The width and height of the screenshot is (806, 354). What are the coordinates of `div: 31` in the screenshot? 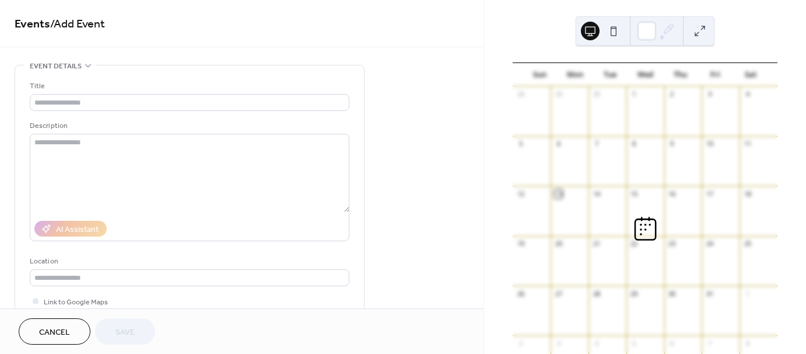 It's located at (709, 293).